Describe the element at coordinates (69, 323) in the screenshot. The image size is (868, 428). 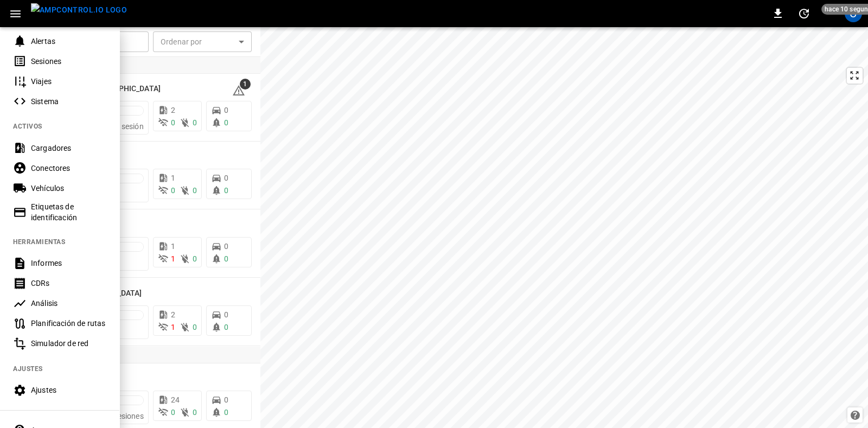
I see `div: Planificación de rutas` at that location.